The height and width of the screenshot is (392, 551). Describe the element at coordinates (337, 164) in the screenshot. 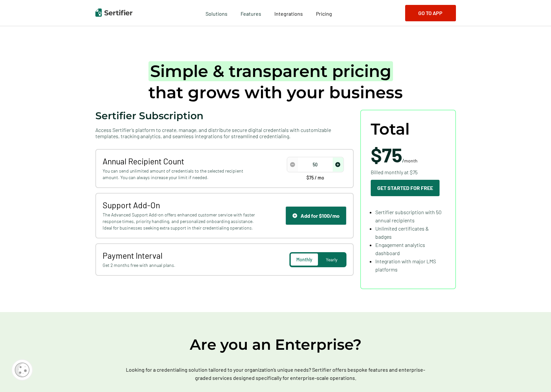

I see `img: Increase Icon` at that location.